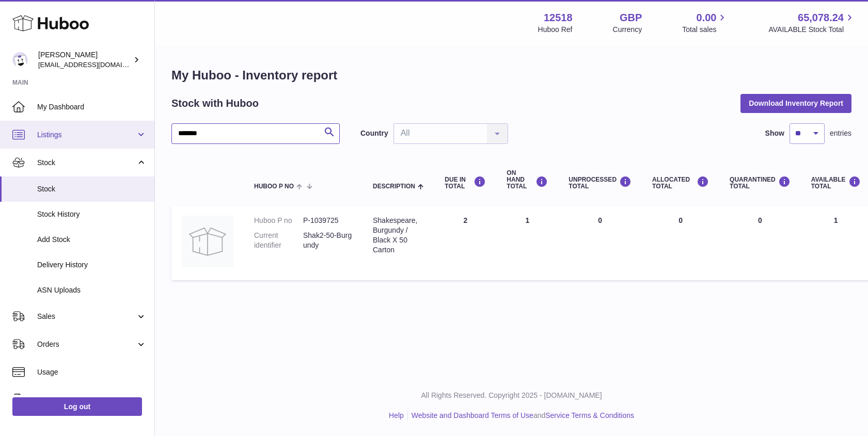  Describe the element at coordinates (511, 75) in the screenshot. I see `h1: My Huboo - Inventory report` at that location.